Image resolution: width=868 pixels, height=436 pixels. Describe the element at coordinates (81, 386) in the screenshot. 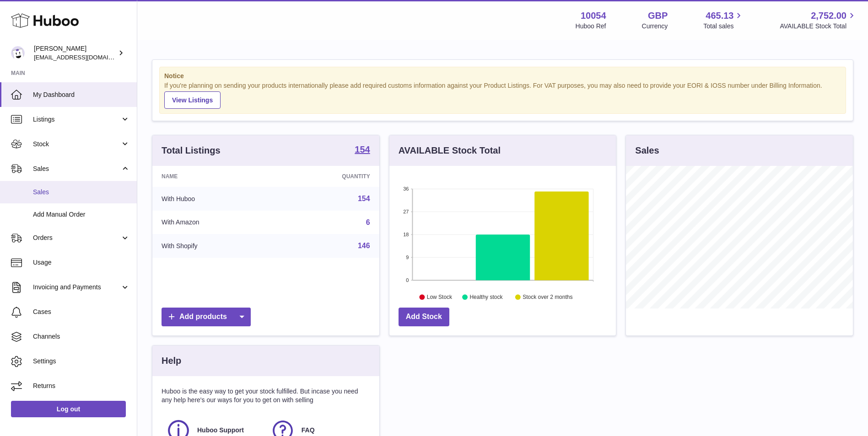

I see `span: Returns` at that location.